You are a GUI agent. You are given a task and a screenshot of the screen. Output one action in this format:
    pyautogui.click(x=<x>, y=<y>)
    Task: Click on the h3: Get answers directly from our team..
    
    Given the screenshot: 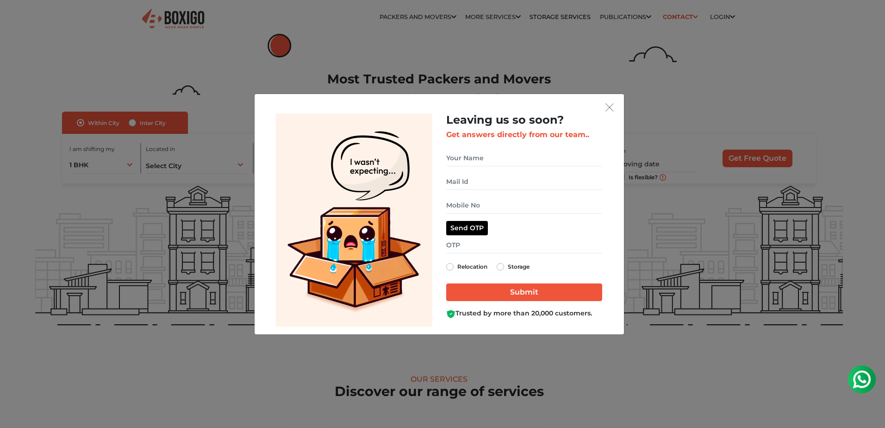 What is the action you would take?
    pyautogui.click(x=524, y=134)
    